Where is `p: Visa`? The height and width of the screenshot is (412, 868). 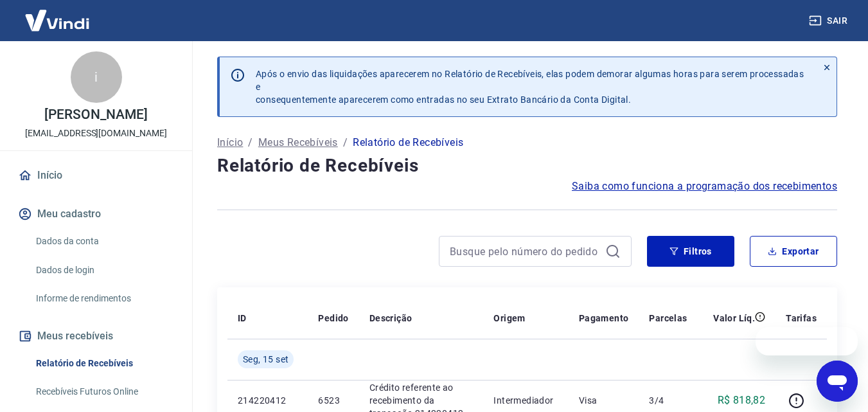 p: Visa is located at coordinates (604, 400).